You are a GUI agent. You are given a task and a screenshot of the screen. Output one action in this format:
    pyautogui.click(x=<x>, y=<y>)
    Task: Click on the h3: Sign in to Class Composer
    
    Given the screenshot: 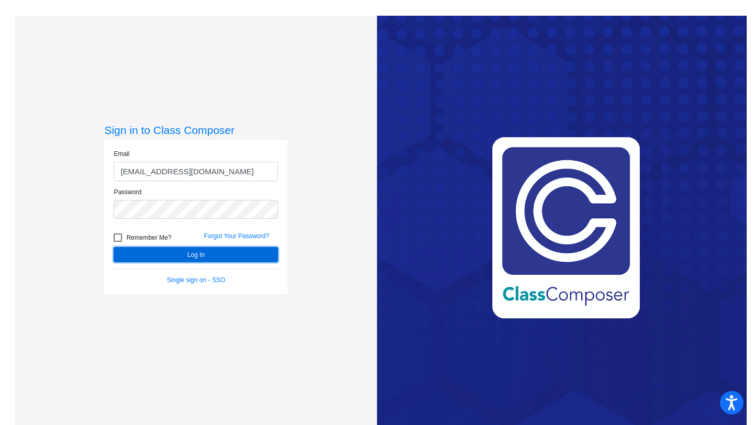 What is the action you would take?
    pyautogui.click(x=196, y=130)
    